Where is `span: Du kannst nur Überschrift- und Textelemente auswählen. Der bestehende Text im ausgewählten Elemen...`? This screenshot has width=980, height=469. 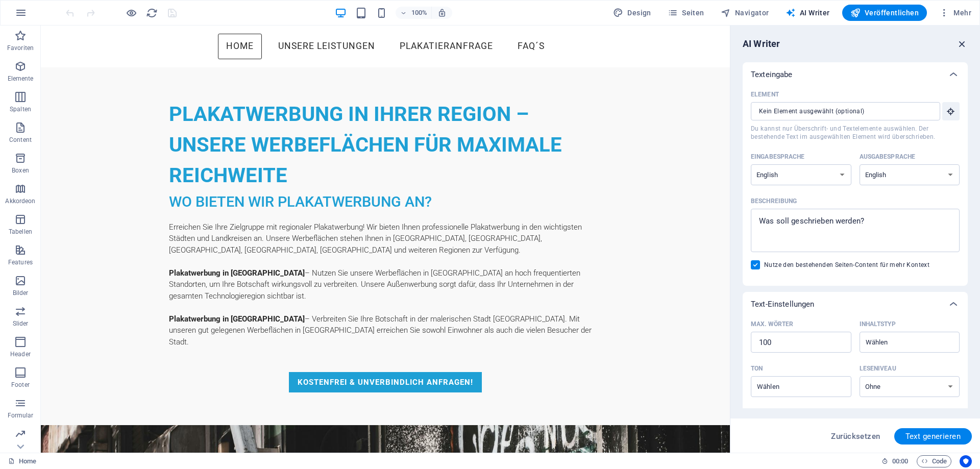 span: Du kannst nur Überschrift- und Textelemente auswählen. Der bestehende Text im ausgewählten Elemen... is located at coordinates (855, 133).